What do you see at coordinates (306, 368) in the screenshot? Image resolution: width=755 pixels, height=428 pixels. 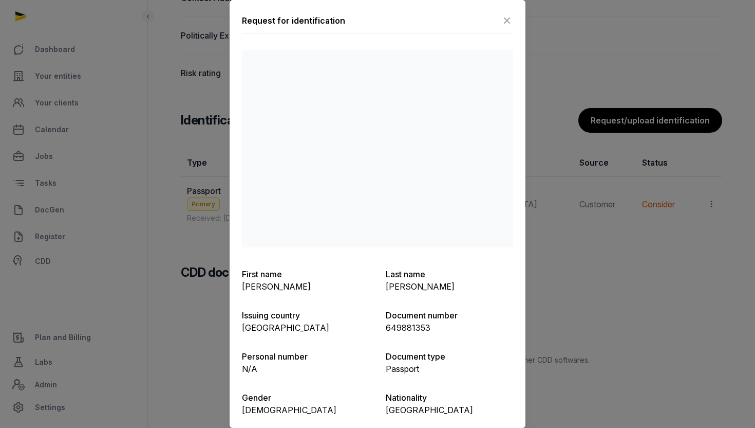 I see `p: N/A` at bounding box center [306, 368].